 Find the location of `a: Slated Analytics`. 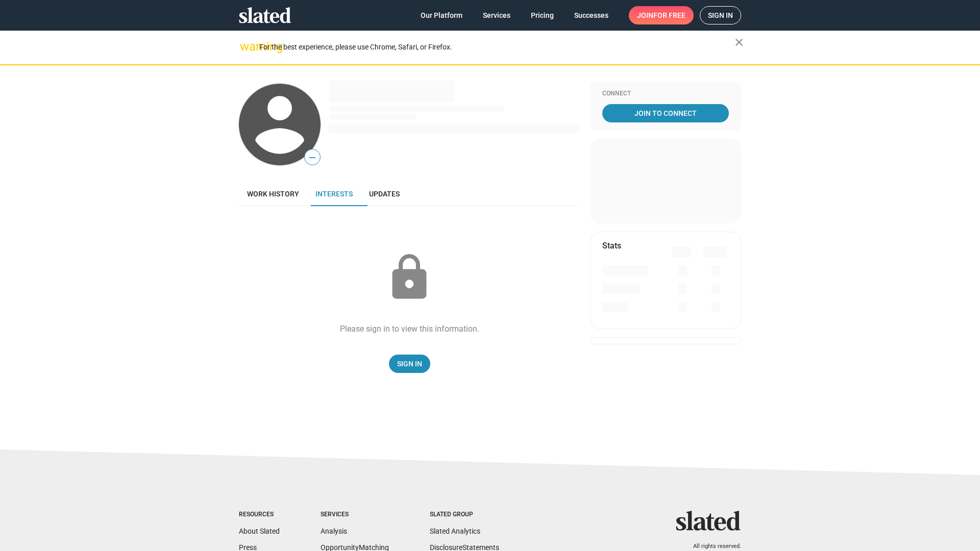

a: Slated Analytics is located at coordinates (455, 531).